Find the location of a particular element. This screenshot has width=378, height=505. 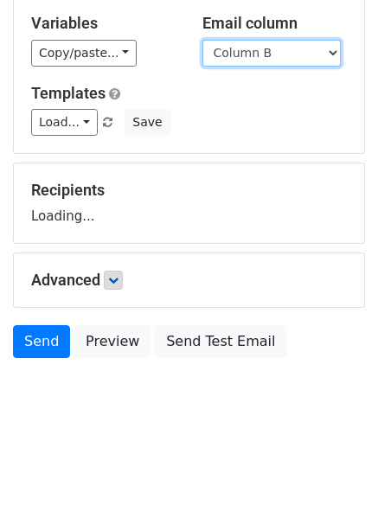

a: Send is located at coordinates (42, 342).